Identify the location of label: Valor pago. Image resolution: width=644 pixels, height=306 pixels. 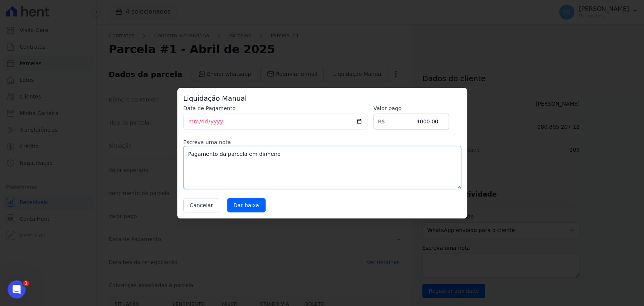
(412, 108).